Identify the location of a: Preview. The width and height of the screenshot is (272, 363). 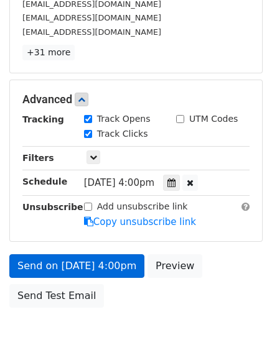
(175, 266).